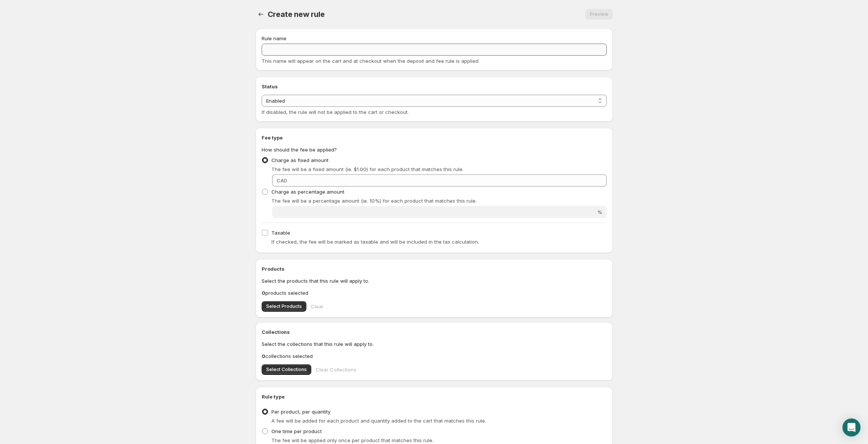  I want to click on span: The fee will be a fixed amount (ie. $1.00) for each product that matches this rule., so click(367, 169).